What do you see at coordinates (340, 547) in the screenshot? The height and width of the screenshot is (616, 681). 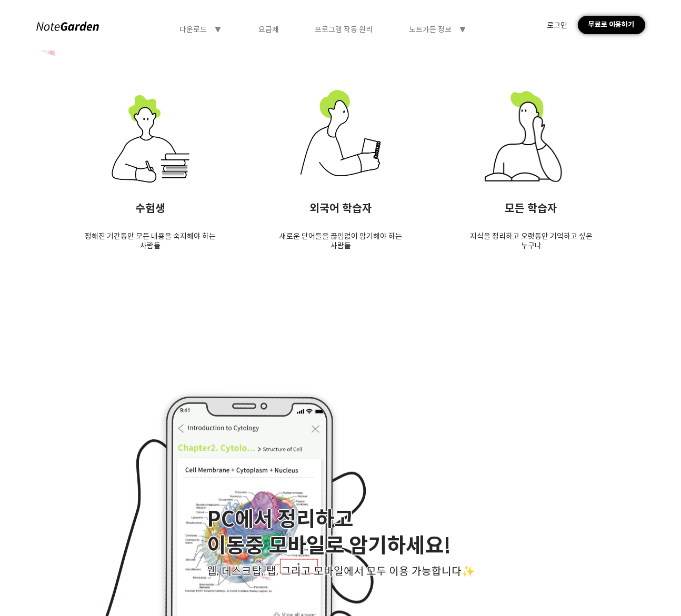 I see `div: 이동중 모바일로 암기하세요!` at bounding box center [340, 547].